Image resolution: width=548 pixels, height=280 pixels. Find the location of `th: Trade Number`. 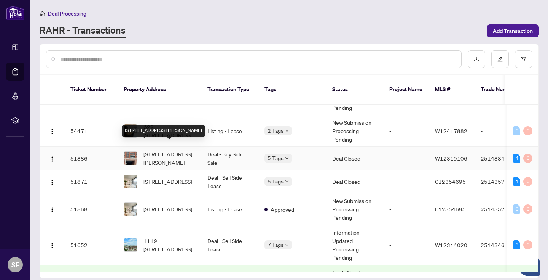

th: Trade Number is located at coordinates (502, 89).